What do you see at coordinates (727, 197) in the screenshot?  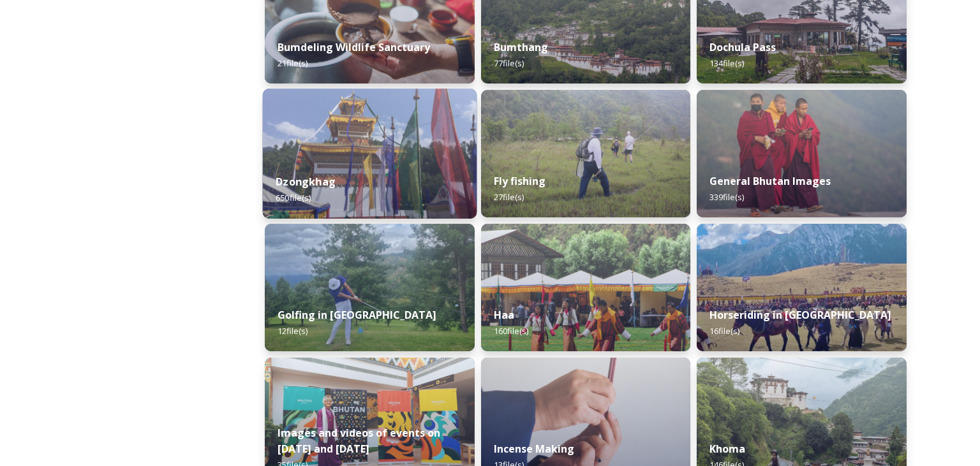 I see `span: 339 file(s)` at bounding box center [727, 197].